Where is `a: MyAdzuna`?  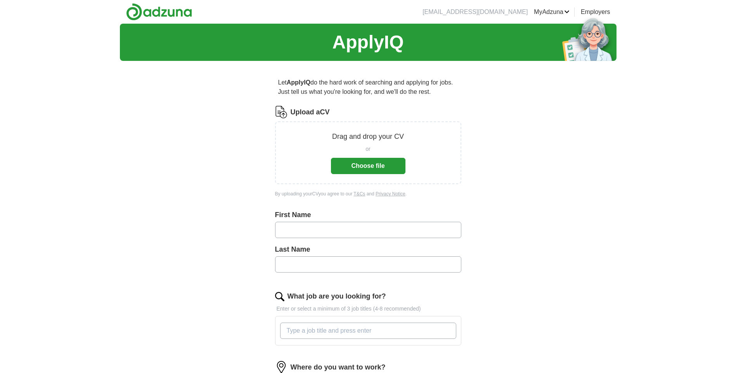 a: MyAdzuna is located at coordinates (552, 12).